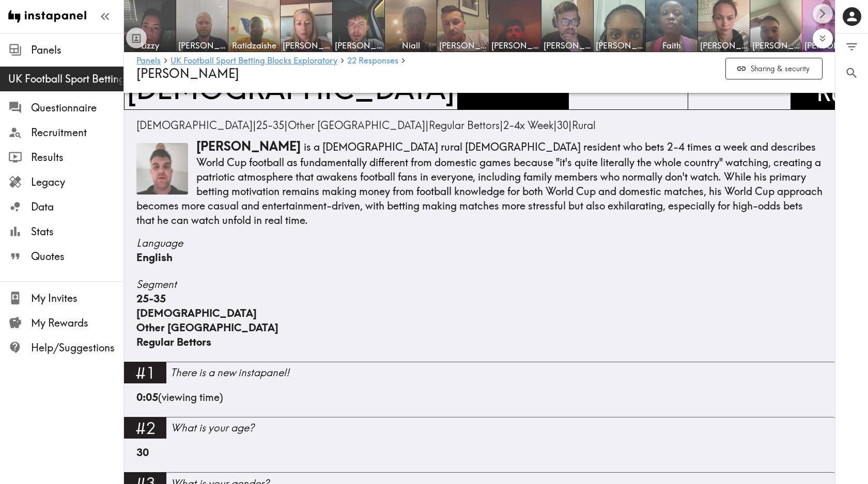  Describe the element at coordinates (480, 459) in the screenshot. I see `div: 30` at that location.